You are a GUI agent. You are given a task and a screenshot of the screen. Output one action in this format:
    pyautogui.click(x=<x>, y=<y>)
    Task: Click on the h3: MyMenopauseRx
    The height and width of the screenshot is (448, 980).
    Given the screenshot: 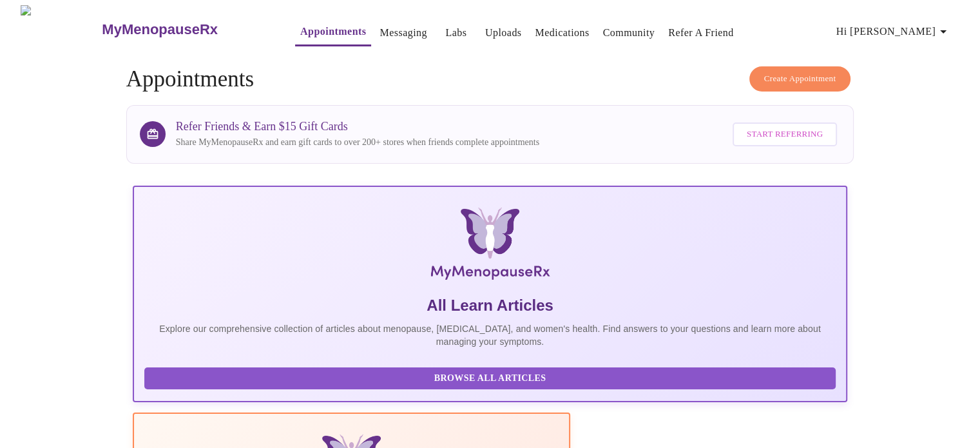 What is the action you would take?
    pyautogui.click(x=160, y=30)
    